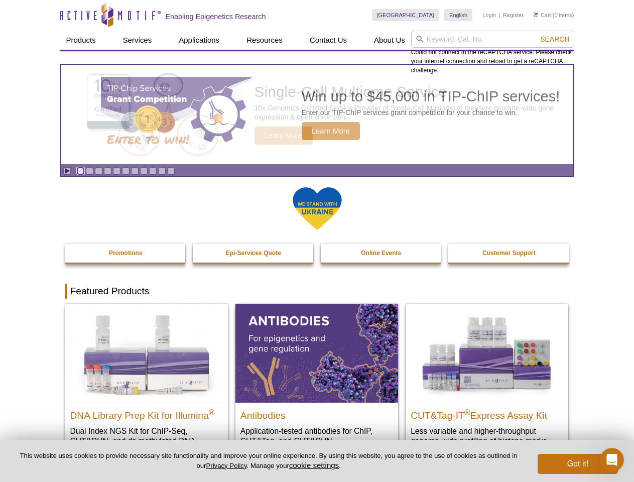 This screenshot has height=482, width=634. I want to click on a: Go to slide 4, so click(107, 171).